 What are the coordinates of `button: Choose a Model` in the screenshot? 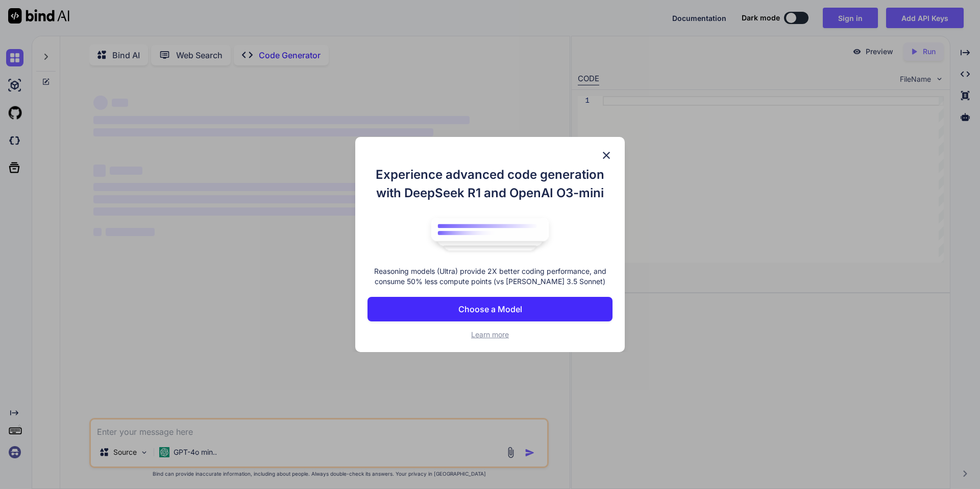 It's located at (490, 309).